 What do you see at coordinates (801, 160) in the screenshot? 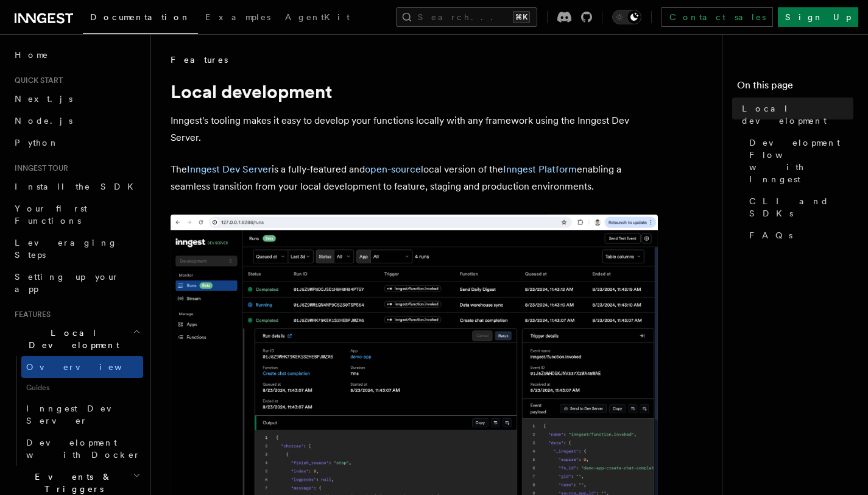
I see `span: Development Flow with Inngest` at bounding box center [801, 160].